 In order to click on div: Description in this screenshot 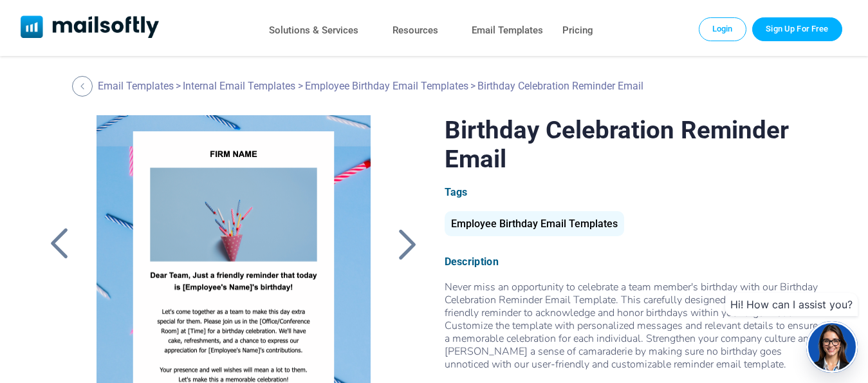, I will do `click(634, 262)`.